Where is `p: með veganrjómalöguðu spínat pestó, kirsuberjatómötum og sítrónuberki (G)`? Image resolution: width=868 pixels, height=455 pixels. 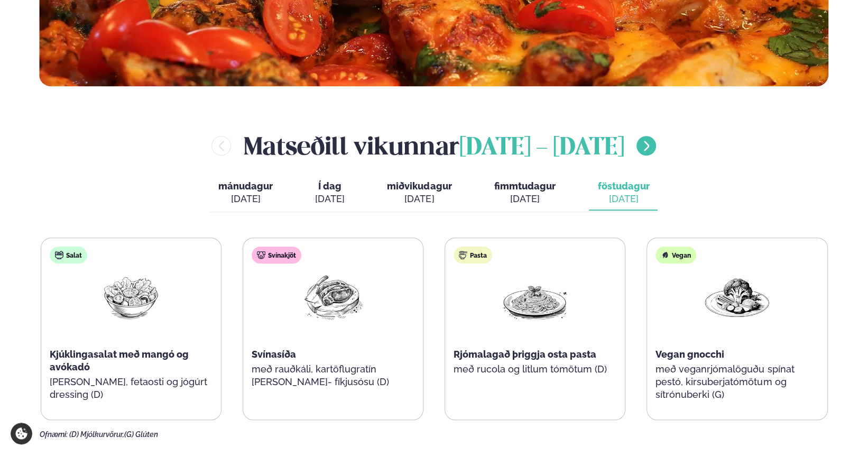
p: með veganrjómalöguðu spínat pestó, kirsuberjatómötum og sítrónuberki (G) is located at coordinates (737, 382).